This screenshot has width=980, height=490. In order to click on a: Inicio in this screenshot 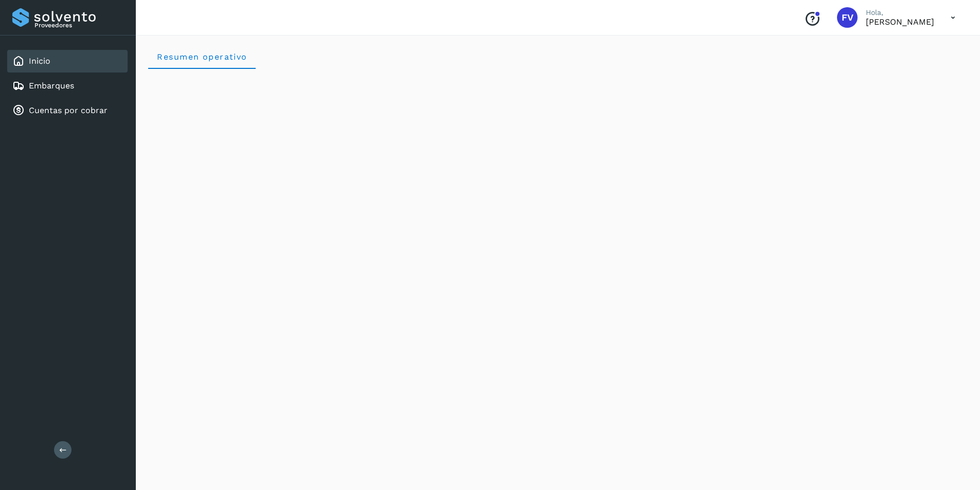, I will do `click(40, 61)`.